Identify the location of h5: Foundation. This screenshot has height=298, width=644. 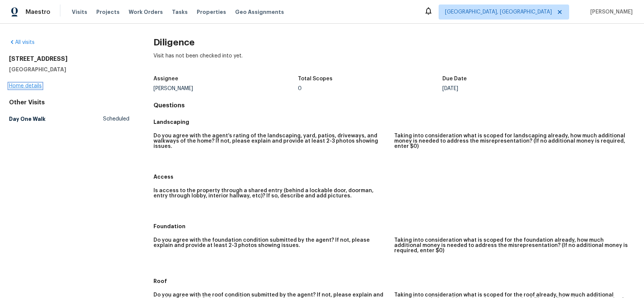
(394, 227).